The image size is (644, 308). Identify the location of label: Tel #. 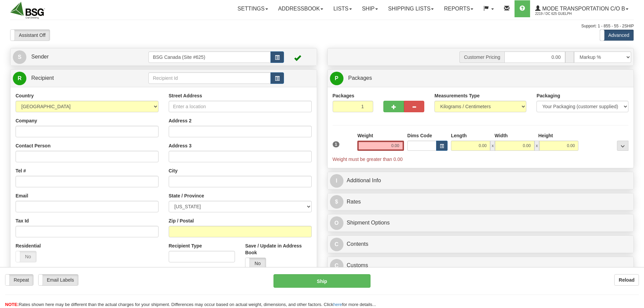
(21, 170).